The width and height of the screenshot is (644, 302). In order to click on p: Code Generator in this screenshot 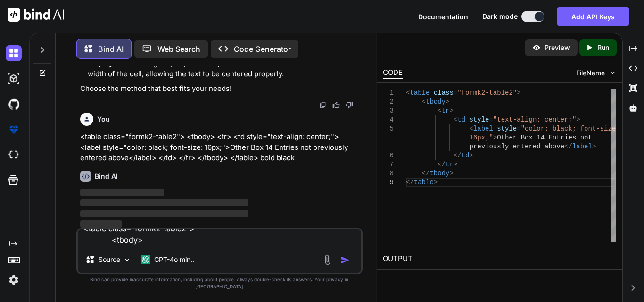, I will do `click(262, 49)`.